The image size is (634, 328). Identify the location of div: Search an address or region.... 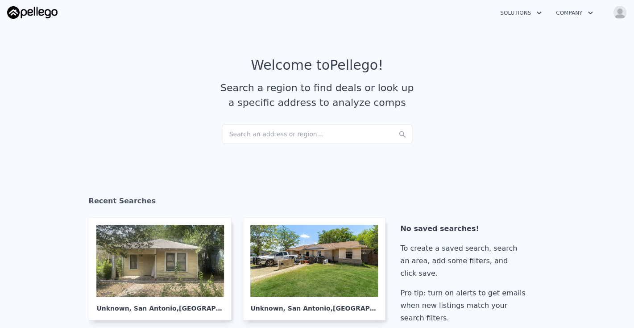
(317, 134).